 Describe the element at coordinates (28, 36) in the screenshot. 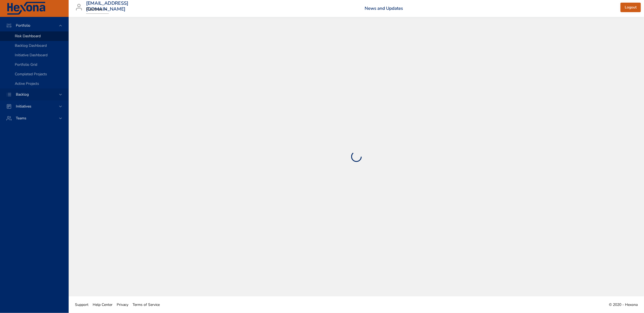

I see `span: Risk Dashboard` at that location.